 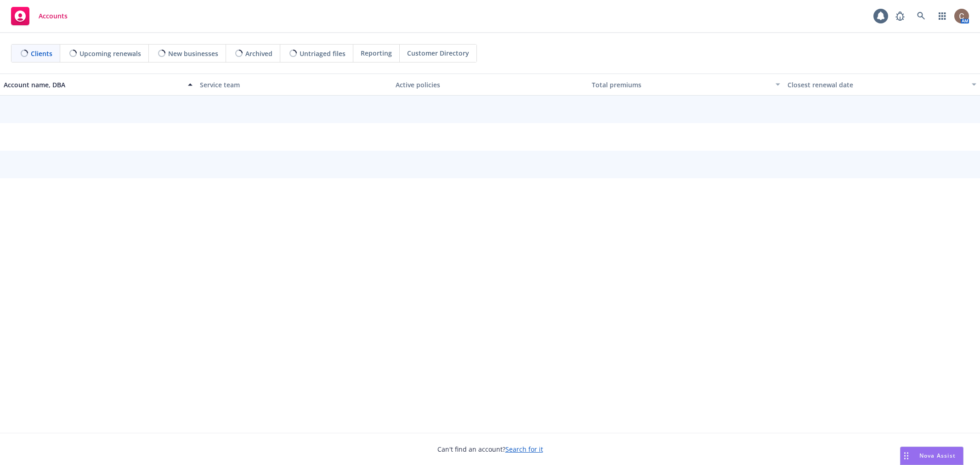 What do you see at coordinates (876, 85) in the screenshot?
I see `div: Closest renewal date` at bounding box center [876, 85].